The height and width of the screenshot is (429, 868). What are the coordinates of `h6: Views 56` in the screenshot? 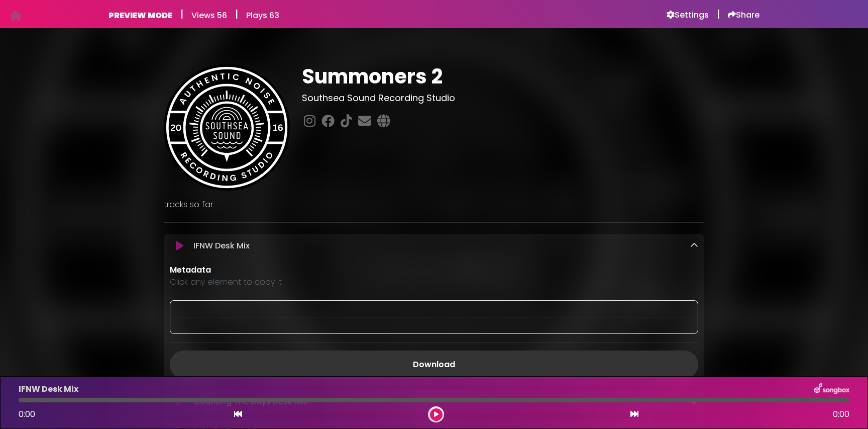 It's located at (209, 15).